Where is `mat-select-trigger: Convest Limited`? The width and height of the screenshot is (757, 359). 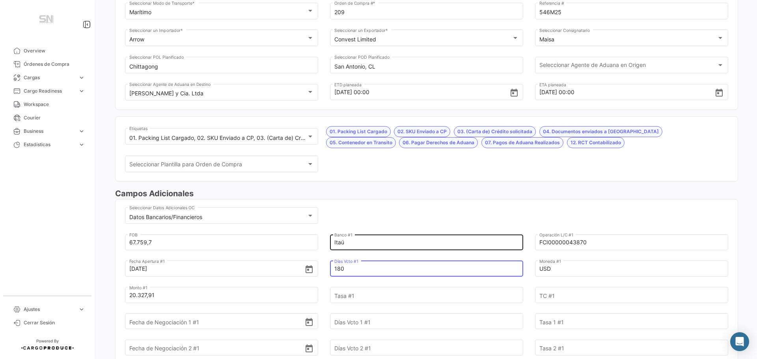 mat-select-trigger: Convest Limited is located at coordinates (355, 39).